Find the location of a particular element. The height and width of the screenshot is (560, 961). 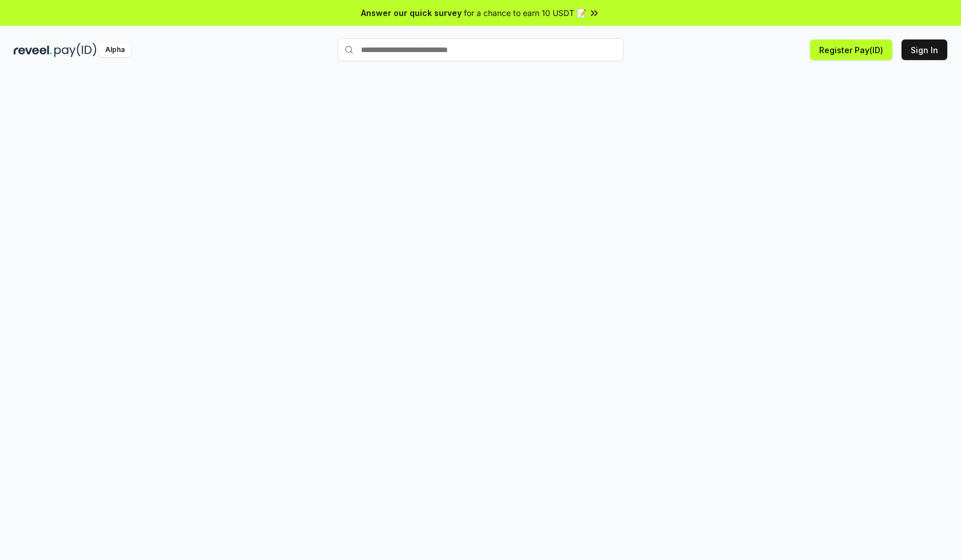

div: Alpha is located at coordinates (115, 49).